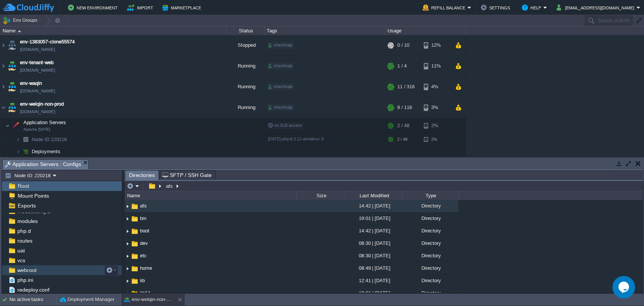  I want to click on span: uat, so click(21, 251).